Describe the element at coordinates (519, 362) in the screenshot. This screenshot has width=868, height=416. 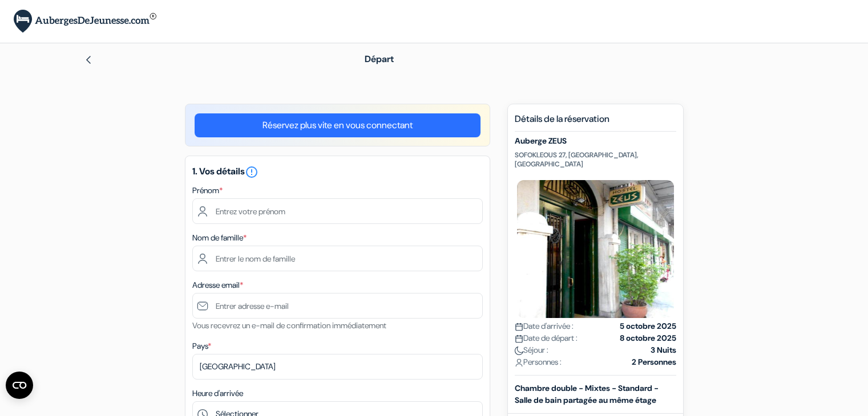
I see `img: user_icon.svg` at that location.